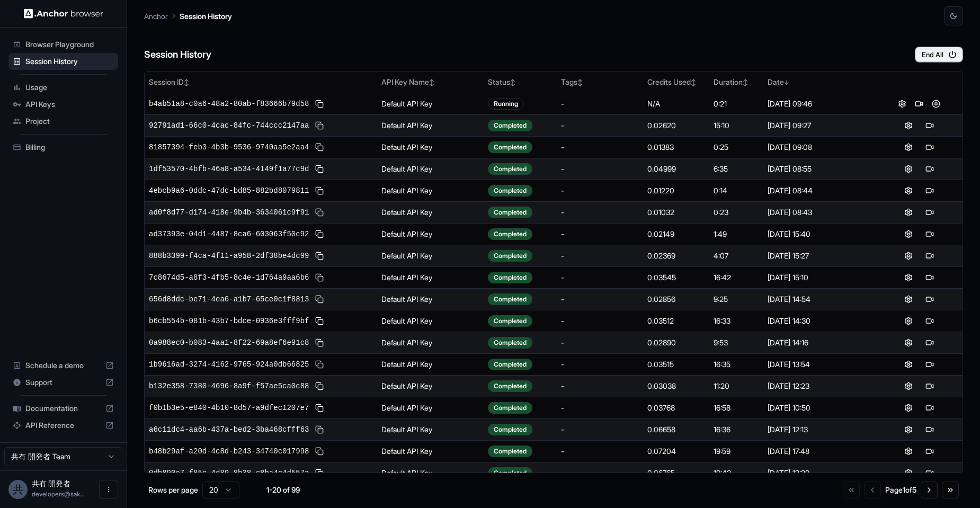 Image resolution: width=980 pixels, height=508 pixels. Describe the element at coordinates (737, 278) in the screenshot. I see `div: 16:42` at that location.